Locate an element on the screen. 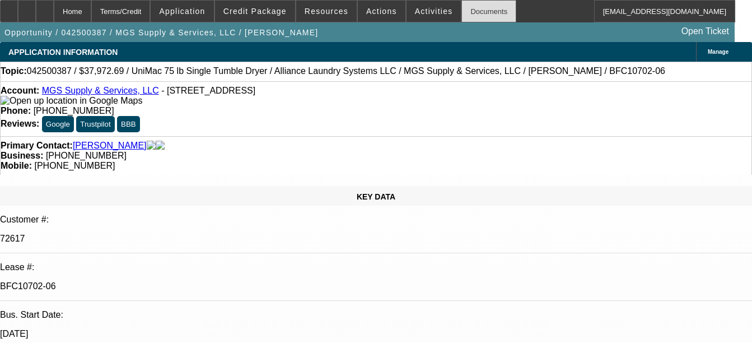 The image size is (752, 343). a: MGS Supply & Services, LLC is located at coordinates (100, 90).